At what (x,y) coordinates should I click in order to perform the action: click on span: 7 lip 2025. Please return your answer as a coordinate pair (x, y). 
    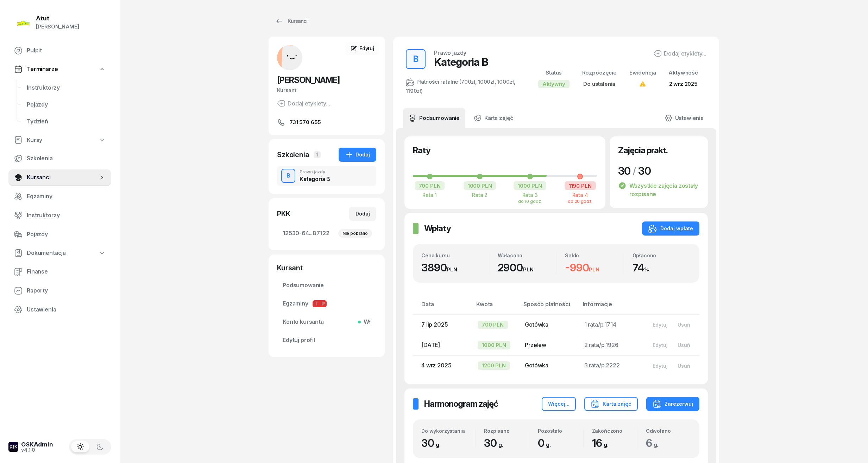
    Looking at the image, I should click on (434, 325).